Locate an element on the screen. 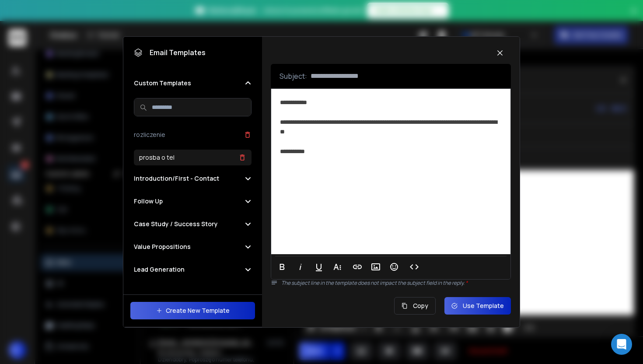 The height and width of the screenshot is (364, 643). button: Copy is located at coordinates (414, 305).